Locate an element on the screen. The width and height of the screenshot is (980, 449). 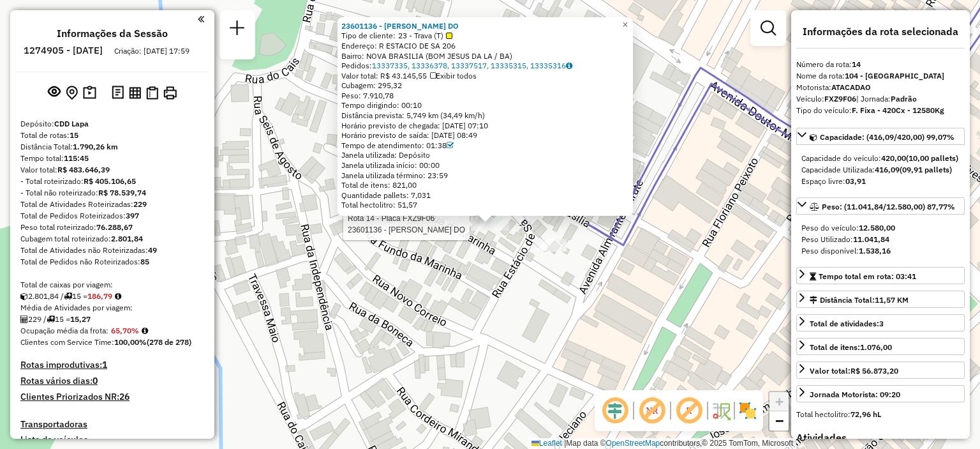
div: Distância Total: is located at coordinates (858, 300).